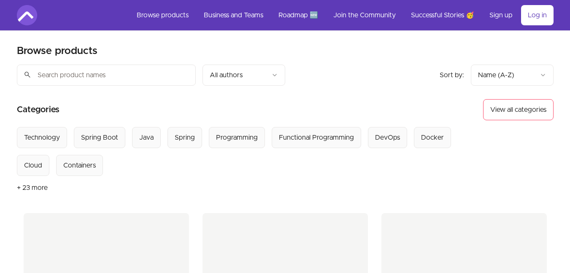 The width and height of the screenshot is (570, 273). What do you see at coordinates (452, 75) in the screenshot?
I see `span: Sort by:` at bounding box center [452, 75].